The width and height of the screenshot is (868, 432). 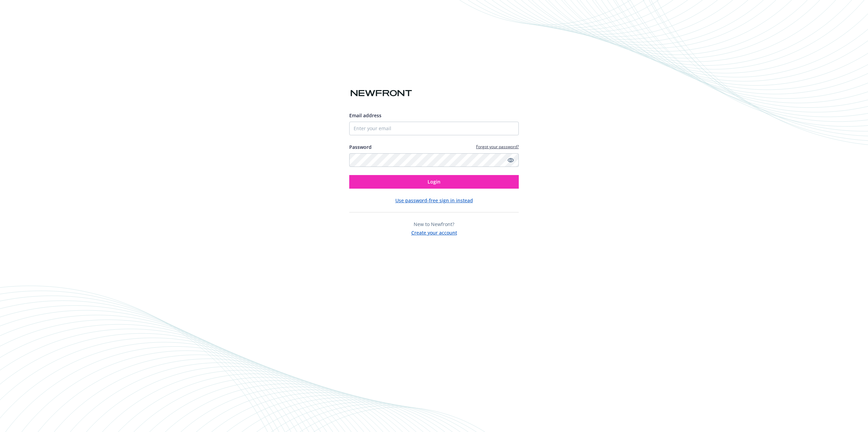 What do you see at coordinates (434, 160) in the screenshot?
I see `input: Enter your password` at bounding box center [434, 160].